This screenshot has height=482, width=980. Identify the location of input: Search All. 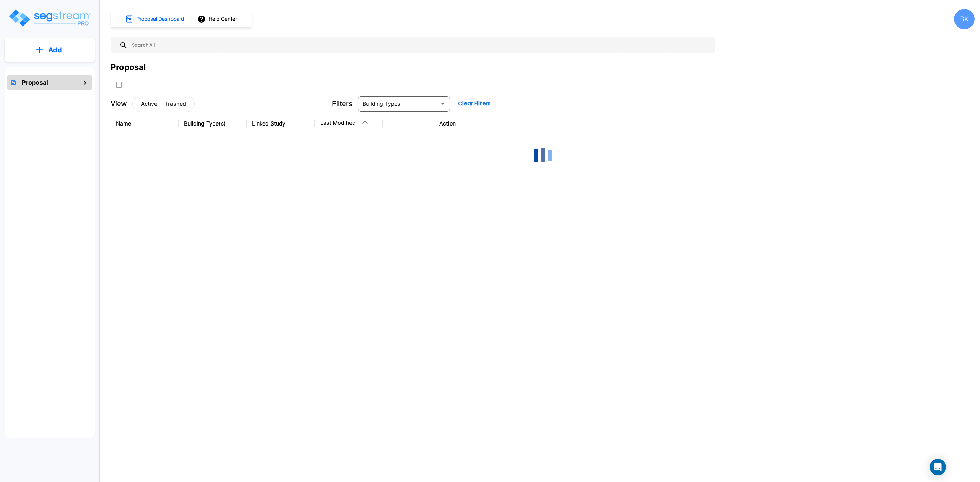
(420, 45).